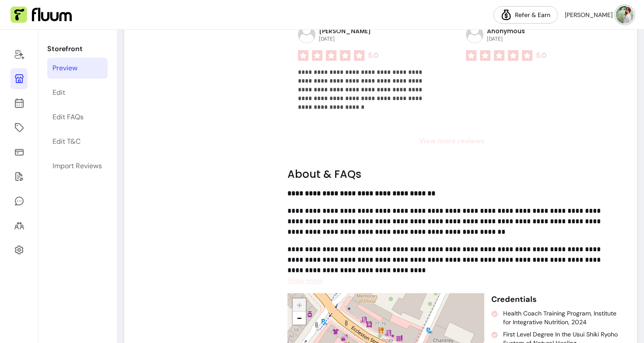 The image size is (644, 343). What do you see at coordinates (67, 142) in the screenshot?
I see `div: Edit T&C` at bounding box center [67, 142].